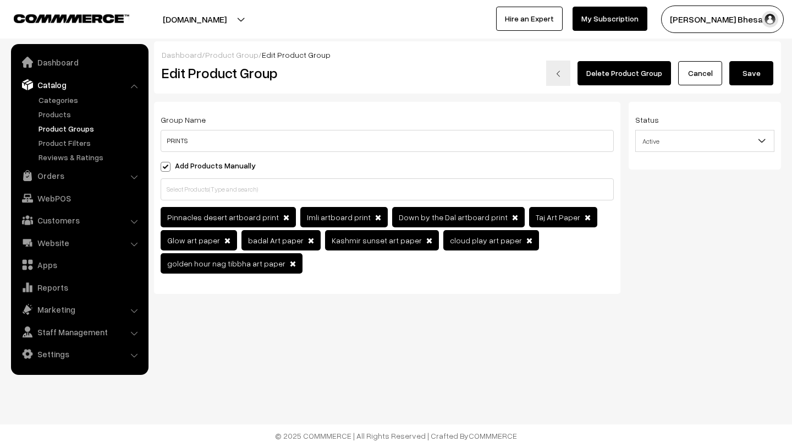  I want to click on a: My Subscription, so click(610, 19).